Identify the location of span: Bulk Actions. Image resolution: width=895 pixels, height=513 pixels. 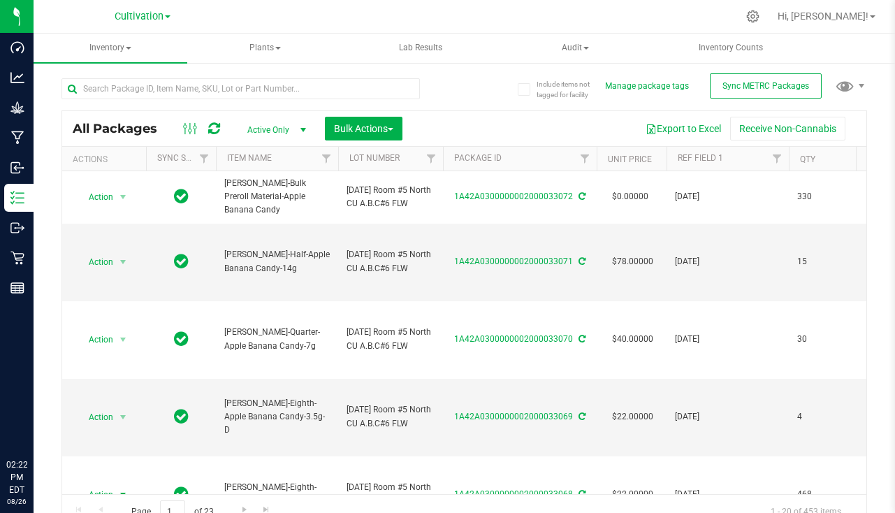
(363, 129).